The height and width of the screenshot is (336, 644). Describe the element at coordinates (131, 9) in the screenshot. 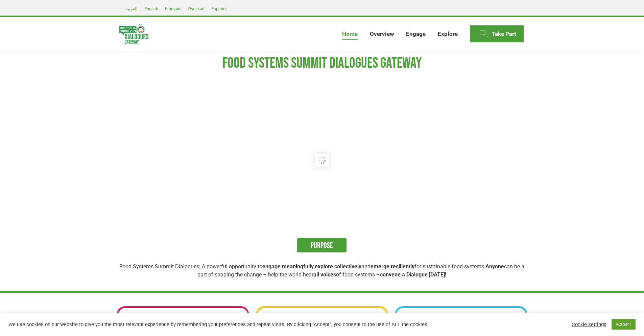

I see `span: العربية` at that location.